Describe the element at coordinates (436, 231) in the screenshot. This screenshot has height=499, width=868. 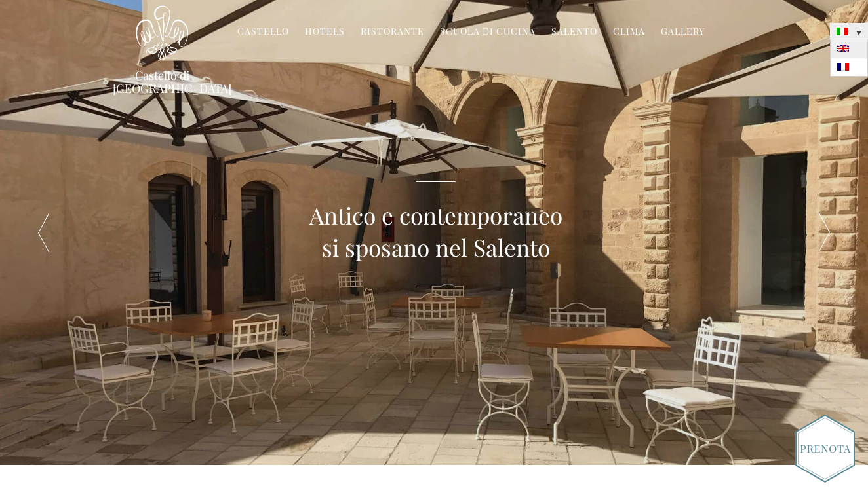
I see `h2: Antico e contemporaneo si sposano nel Salento` at that location.